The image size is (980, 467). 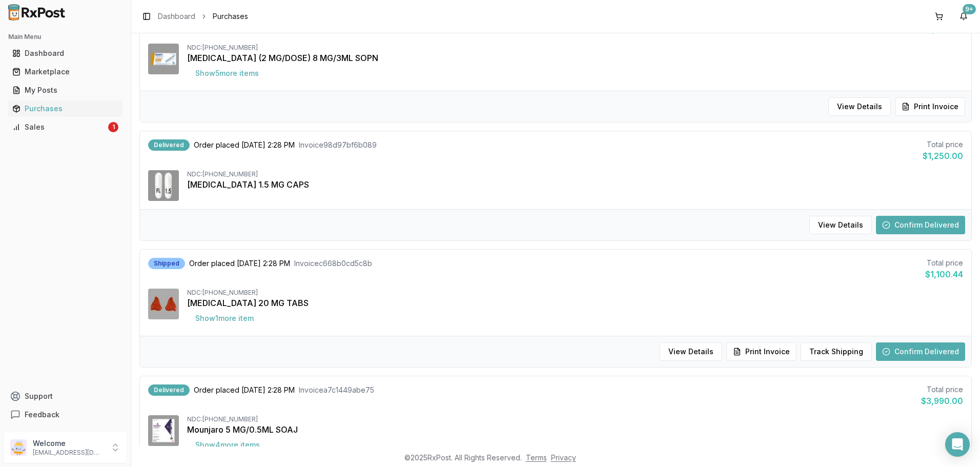 I want to click on img: Ozempic (2 MG/DOSE) 8 MG/3ML SOPN, so click(x=163, y=59).